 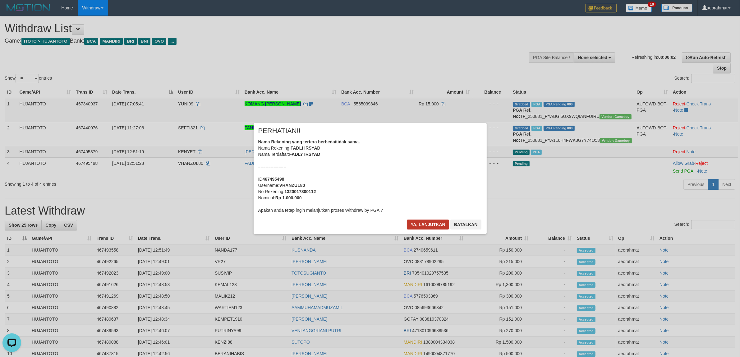 I want to click on b: 1320017800112, so click(x=300, y=191).